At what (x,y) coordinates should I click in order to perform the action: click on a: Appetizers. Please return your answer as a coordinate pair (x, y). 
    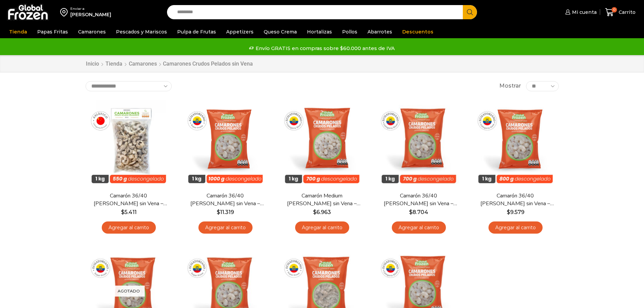
    Looking at the image, I should click on (240, 32).